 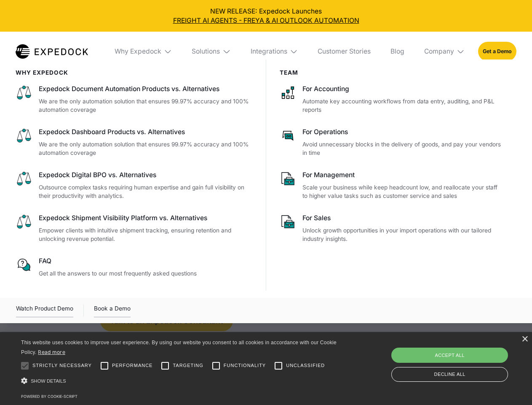 What do you see at coordinates (305, 365) in the screenshot?
I see `span: Unclassified` at bounding box center [305, 365].